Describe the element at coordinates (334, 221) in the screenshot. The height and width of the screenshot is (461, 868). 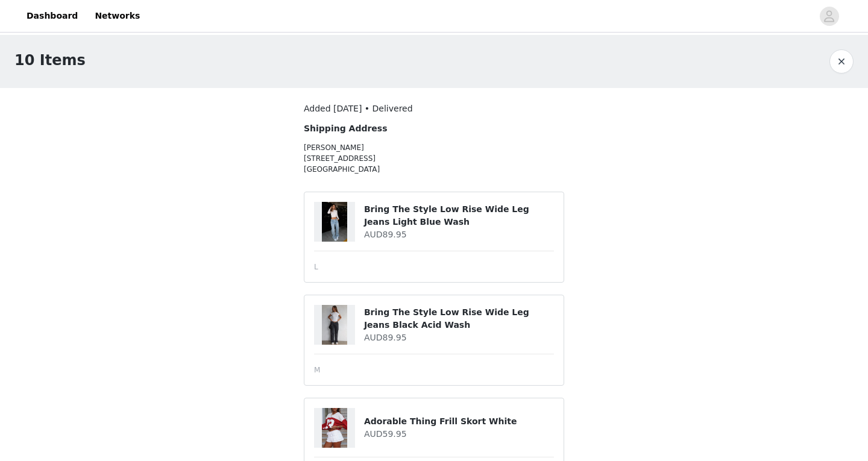
I see `img: Bring The Style Low Rise Wide Leg Jeans Light Blue Wash` at that location.